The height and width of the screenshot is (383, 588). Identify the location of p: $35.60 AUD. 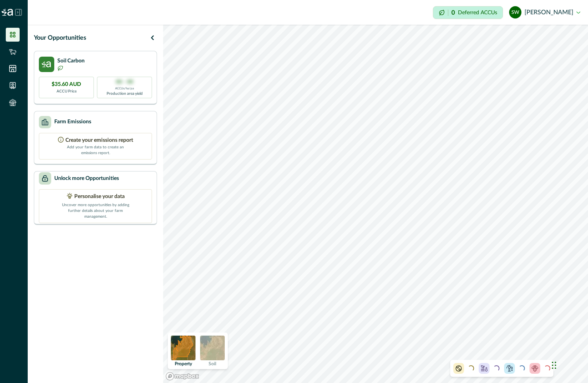
(66, 84).